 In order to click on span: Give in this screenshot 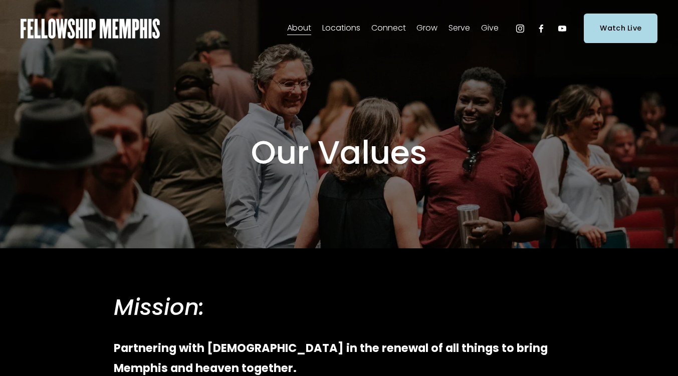, I will do `click(490, 28)`.